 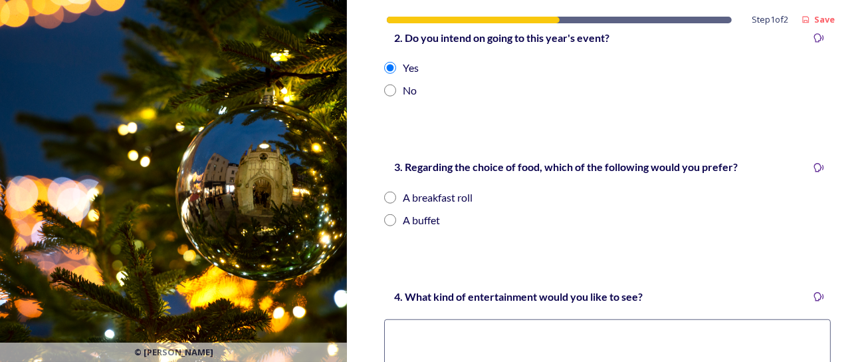 What do you see at coordinates (769, 19) in the screenshot?
I see `span: Step 1 of 2` at bounding box center [769, 19].